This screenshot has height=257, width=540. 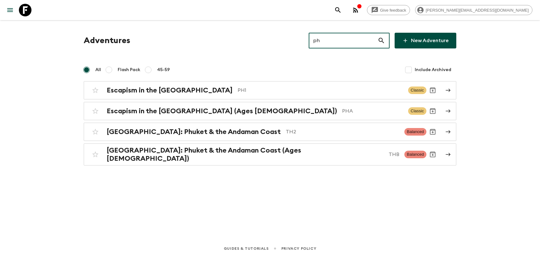 What do you see at coordinates (321, 90) in the screenshot?
I see `p: PH1` at bounding box center [321, 90].